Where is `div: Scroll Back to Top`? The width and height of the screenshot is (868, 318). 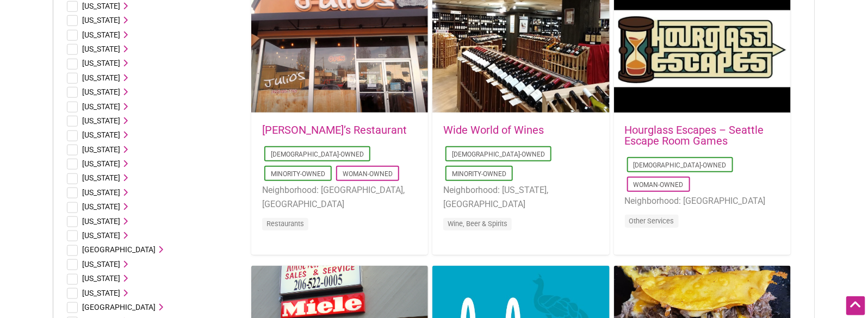
div: Scroll Back to Top is located at coordinates (856, 306).